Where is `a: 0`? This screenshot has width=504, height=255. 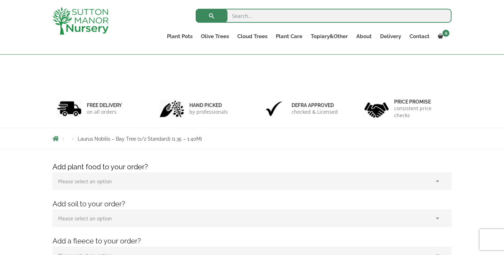
a: 0 is located at coordinates (443, 36).